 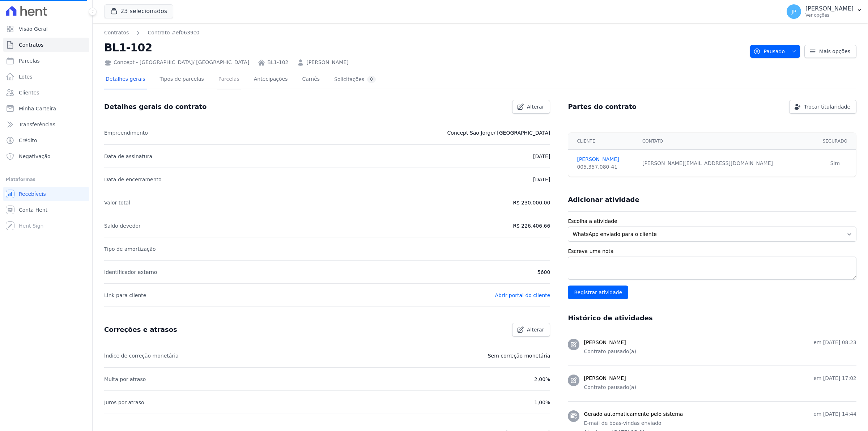 I want to click on a: Mais opções, so click(x=830, y=51).